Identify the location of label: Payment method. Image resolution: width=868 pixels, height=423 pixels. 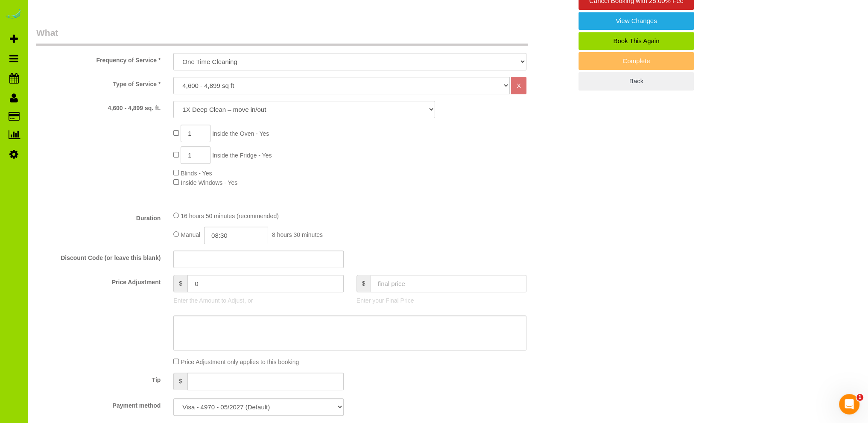
(98, 404).